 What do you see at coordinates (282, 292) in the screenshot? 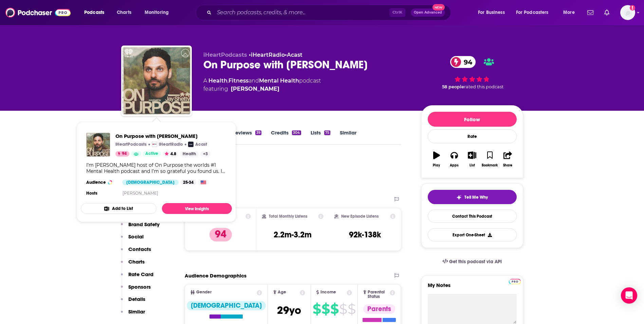
I see `span: Age` at bounding box center [282, 292].